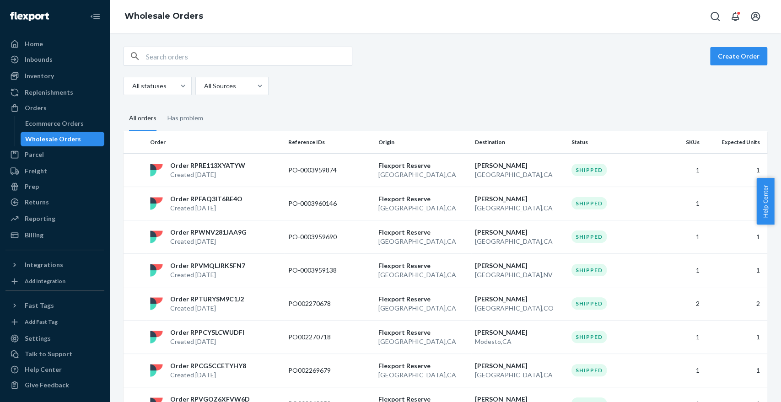 This screenshot has width=781, height=402. Describe the element at coordinates (49, 354) in the screenshot. I see `div: Talk to Support` at that location.